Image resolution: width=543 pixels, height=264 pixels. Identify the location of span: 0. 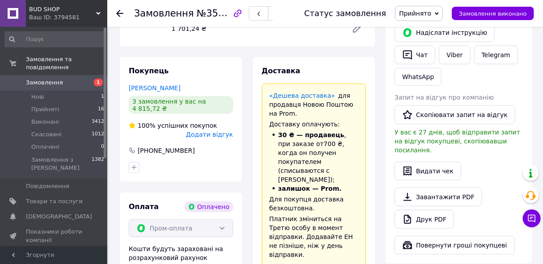
(102, 147).